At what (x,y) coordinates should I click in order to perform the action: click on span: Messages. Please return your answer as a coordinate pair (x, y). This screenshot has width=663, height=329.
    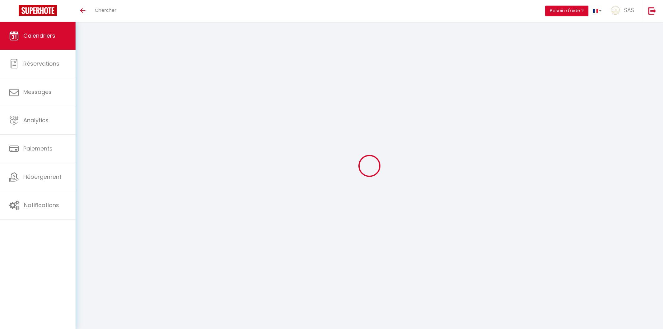
    Looking at the image, I should click on (37, 92).